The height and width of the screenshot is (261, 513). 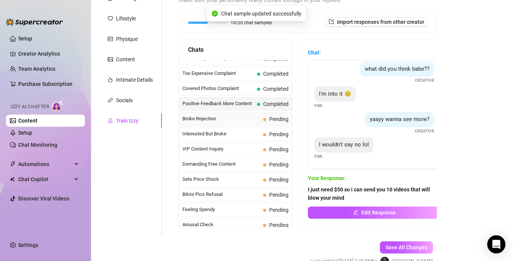 What do you see at coordinates (221, 225) in the screenshot?
I see `span: Arousal Check` at bounding box center [221, 225].